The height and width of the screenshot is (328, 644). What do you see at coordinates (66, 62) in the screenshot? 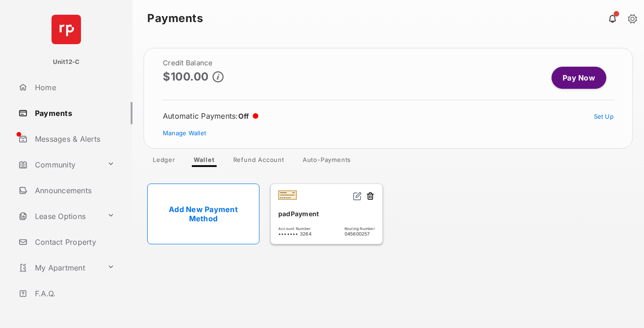
I see `p: Unit12-C` at bounding box center [66, 62].